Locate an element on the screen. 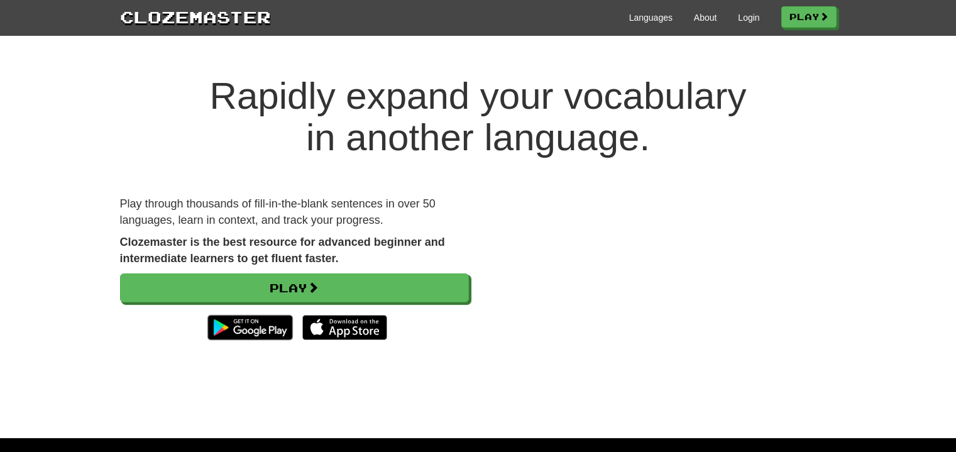  a: About is located at coordinates (705, 18).